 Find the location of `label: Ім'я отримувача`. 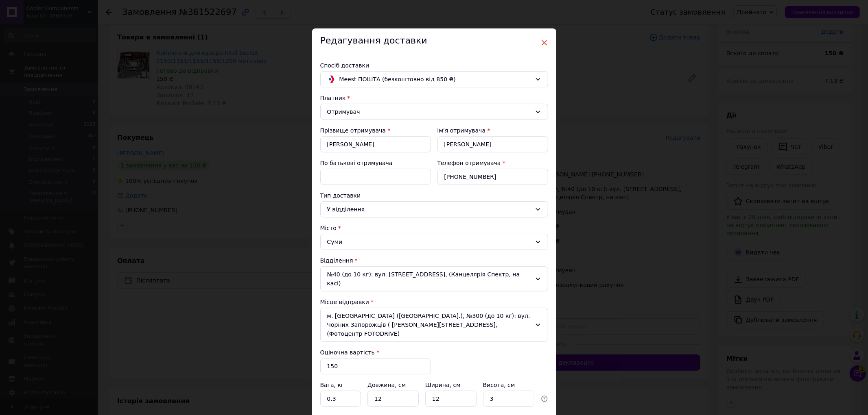

label: Ім'я отримувача is located at coordinates (461, 130).